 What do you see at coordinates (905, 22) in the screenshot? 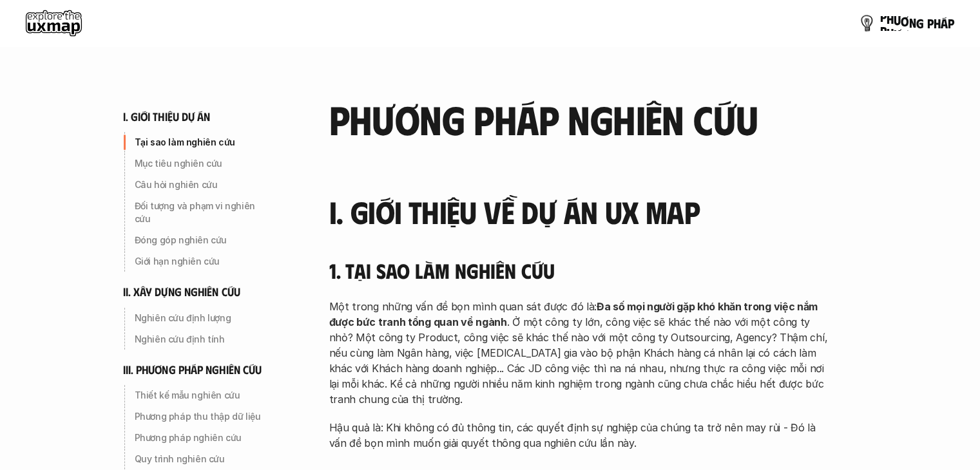
I see `span: ơ` at bounding box center [905, 22].